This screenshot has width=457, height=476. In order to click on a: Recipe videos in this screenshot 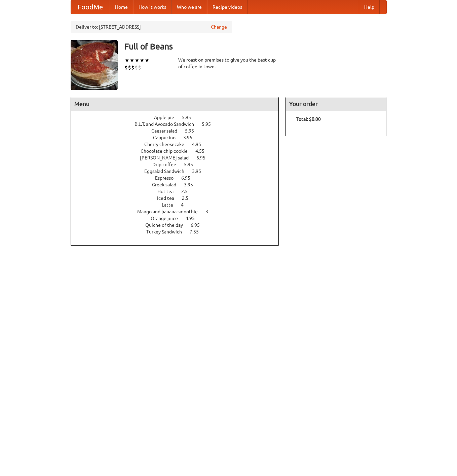, I will do `click(228, 7)`.